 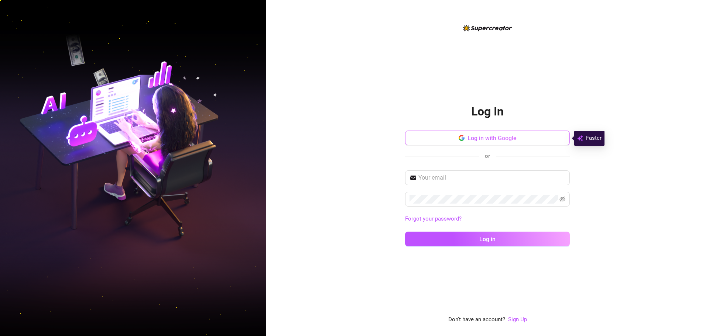 What do you see at coordinates (487, 138) in the screenshot?
I see `button: Log in with Google` at bounding box center [487, 138].